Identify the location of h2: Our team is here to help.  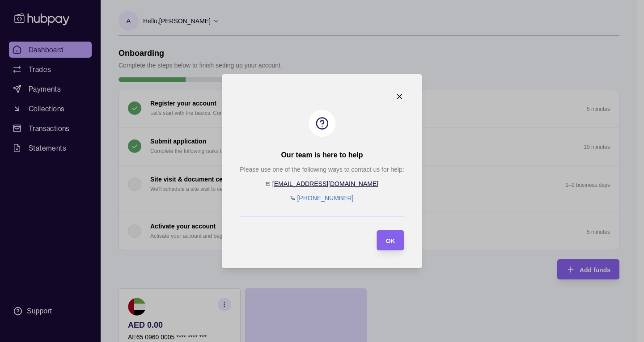
(322, 155).